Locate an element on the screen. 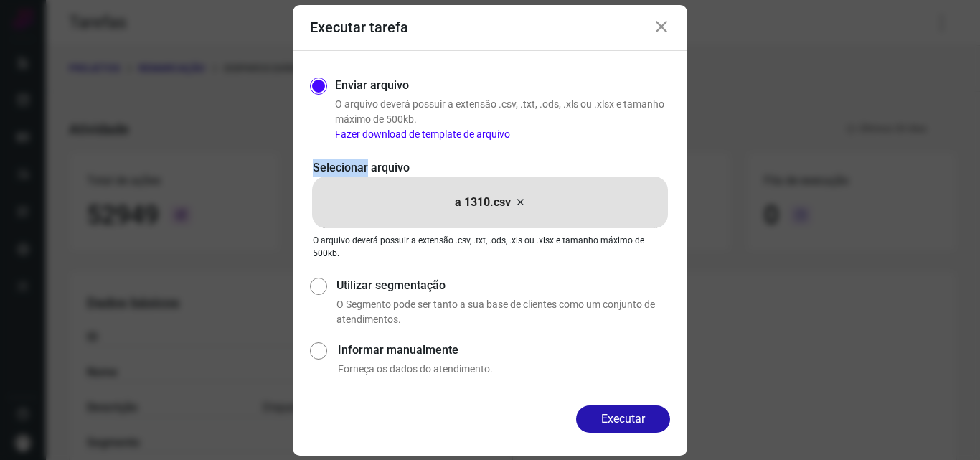  p: O Segmento pode ser tanto a sua base de clientes como um conjunto de atendimentos. is located at coordinates (503, 312).